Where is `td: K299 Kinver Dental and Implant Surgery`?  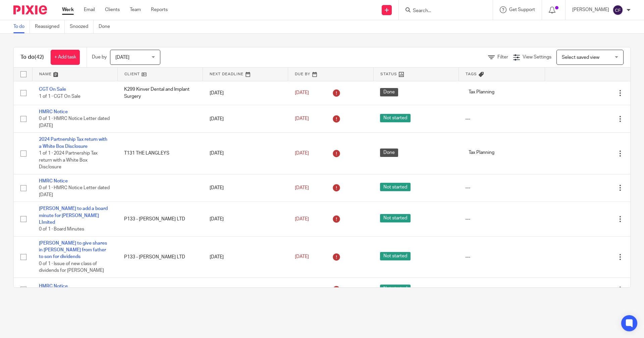 td: K299 Kinver Dental and Implant Surgery is located at coordinates (160, 92).